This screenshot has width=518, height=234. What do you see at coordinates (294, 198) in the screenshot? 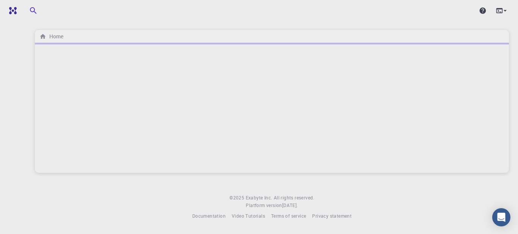
I see `span: All rights reserved.` at bounding box center [294, 198].